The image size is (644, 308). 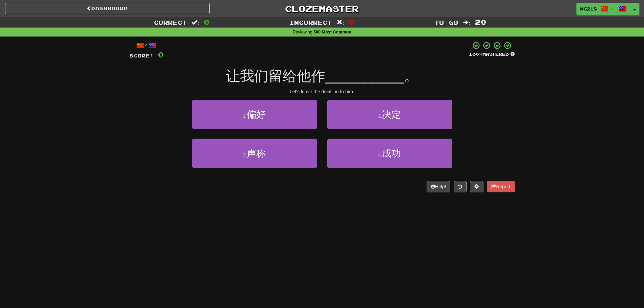 What do you see at coordinates (256, 114) in the screenshot?
I see `span: 偏好` at bounding box center [256, 114].